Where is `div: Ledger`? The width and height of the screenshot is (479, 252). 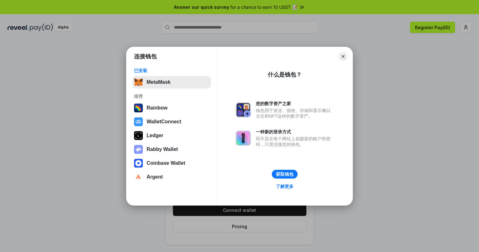 div: Ledger is located at coordinates (155, 136).